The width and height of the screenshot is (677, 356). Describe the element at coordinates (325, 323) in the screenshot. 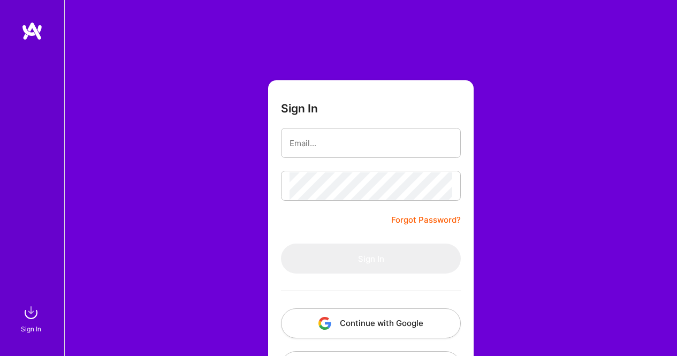

I see `img: icon` at that location.